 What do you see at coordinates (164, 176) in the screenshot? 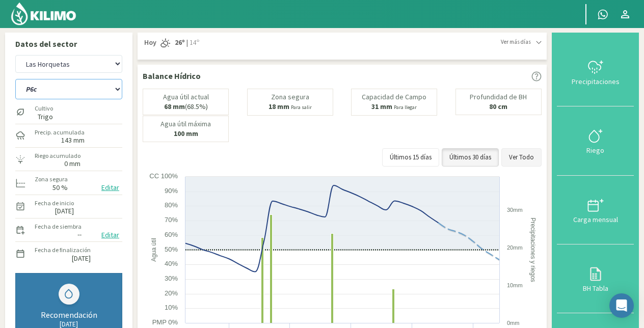
I see `text: CC 100%` at bounding box center [164, 176].